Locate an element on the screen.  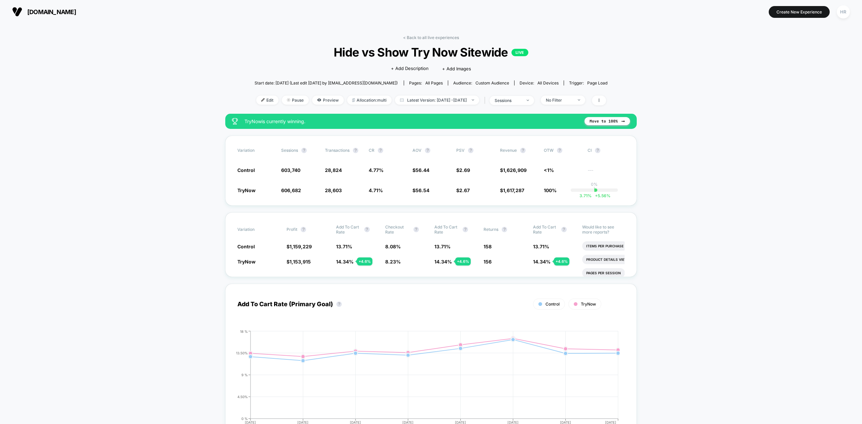
span: Returns is located at coordinates (491, 229).